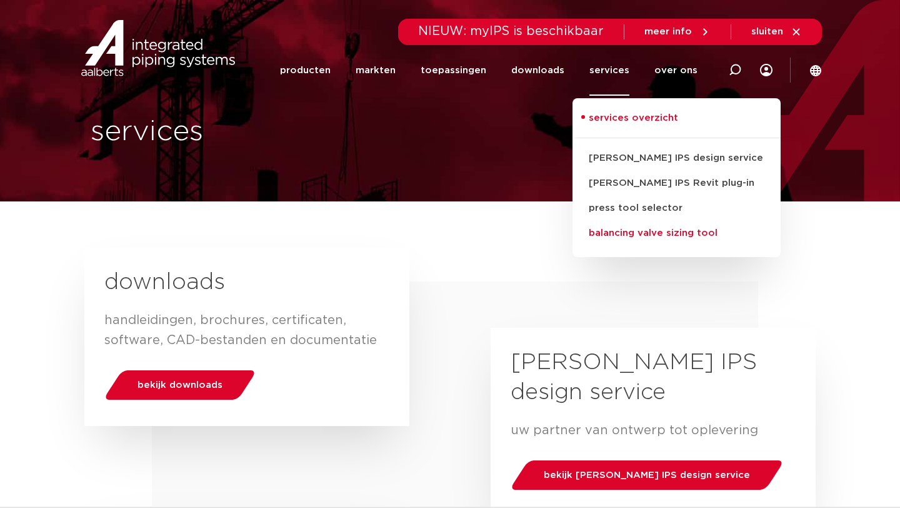 This screenshot has height=508, width=900. I want to click on span: meer info, so click(668, 31).